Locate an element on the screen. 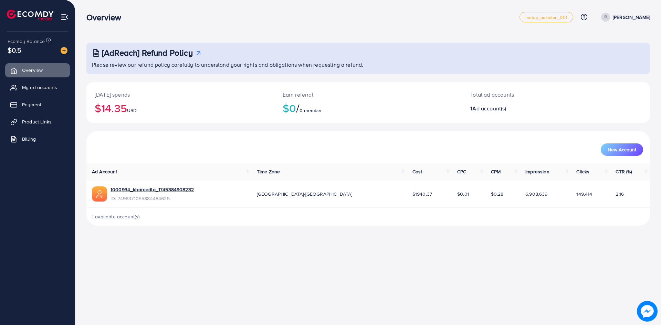  span: CPM is located at coordinates (496, 172).